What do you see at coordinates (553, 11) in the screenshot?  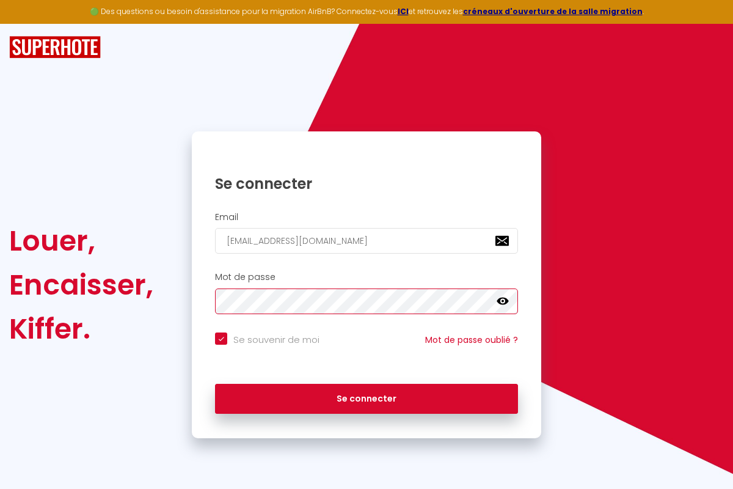 I see `strong: créneaux d'ouverture de la salle migration` at bounding box center [553, 11].